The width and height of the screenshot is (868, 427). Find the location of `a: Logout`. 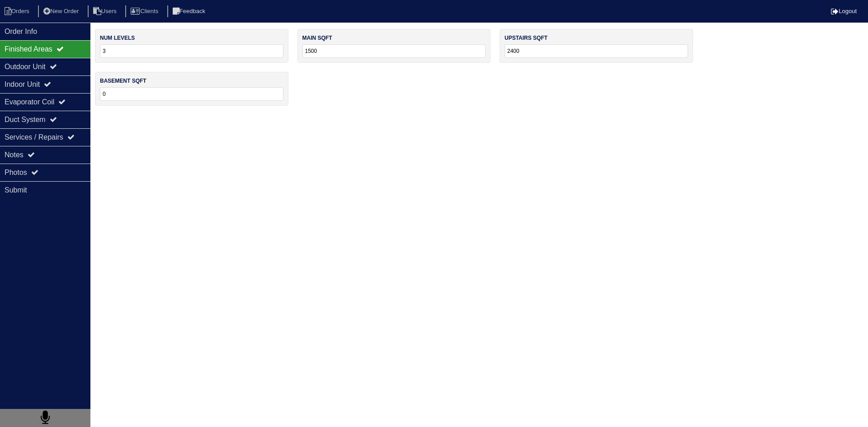

a: Logout is located at coordinates (844, 11).